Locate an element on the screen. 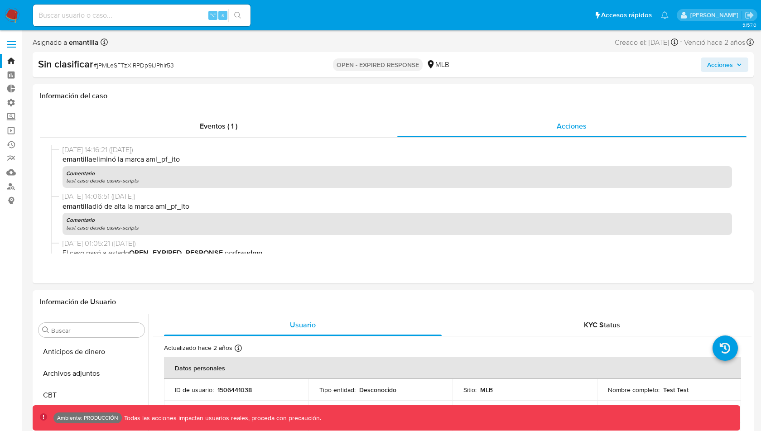  p: Sitio : is located at coordinates (470, 390).